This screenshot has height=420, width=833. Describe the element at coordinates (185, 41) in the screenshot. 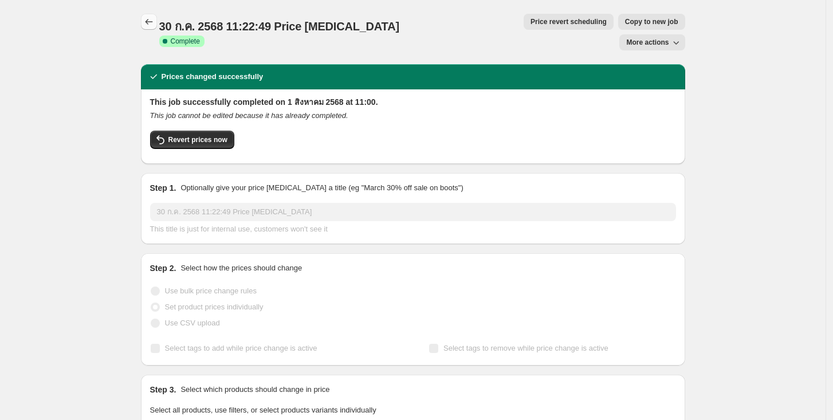

I see `span: Complete` at that location.